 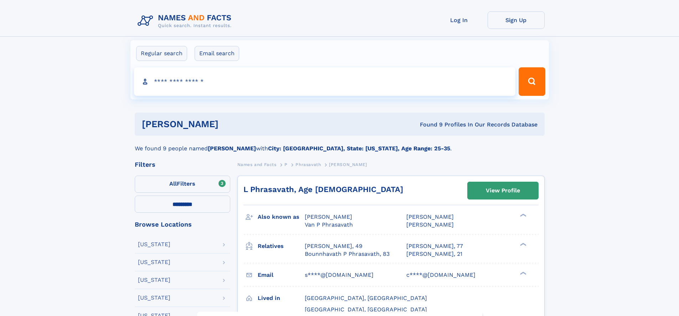 I want to click on h3: Also known as, so click(x=281, y=217).